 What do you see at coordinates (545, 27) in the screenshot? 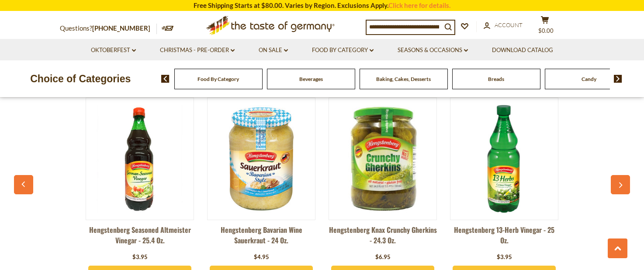
I see `button: $0.00` at bounding box center [545, 27].